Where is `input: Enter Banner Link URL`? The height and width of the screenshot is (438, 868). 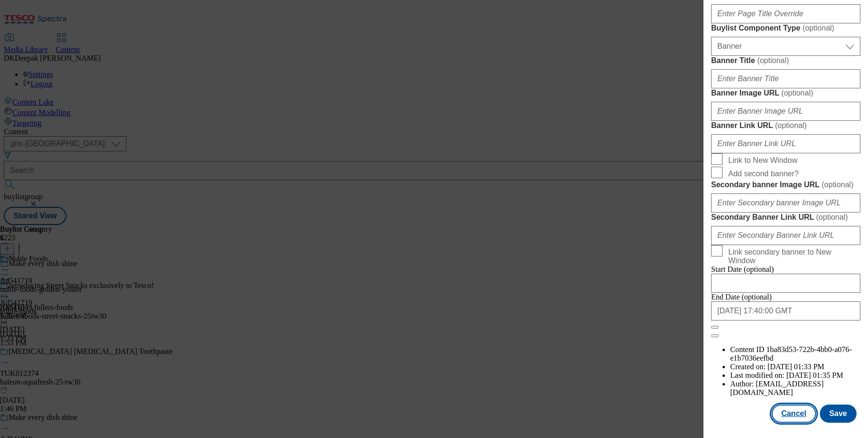 input: Enter Banner Link URL is located at coordinates (786, 144).